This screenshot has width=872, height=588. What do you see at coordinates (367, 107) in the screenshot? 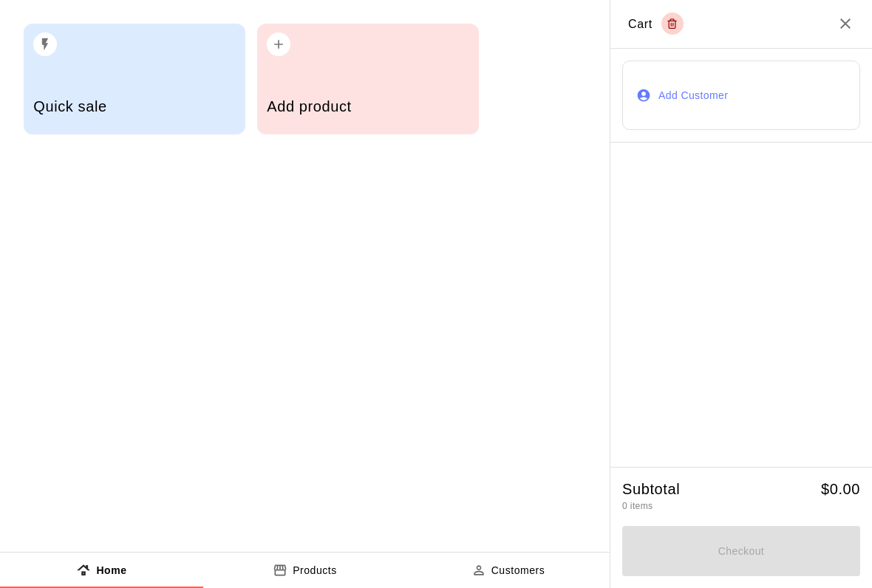
I see `h5: Add product` at bounding box center [367, 107].